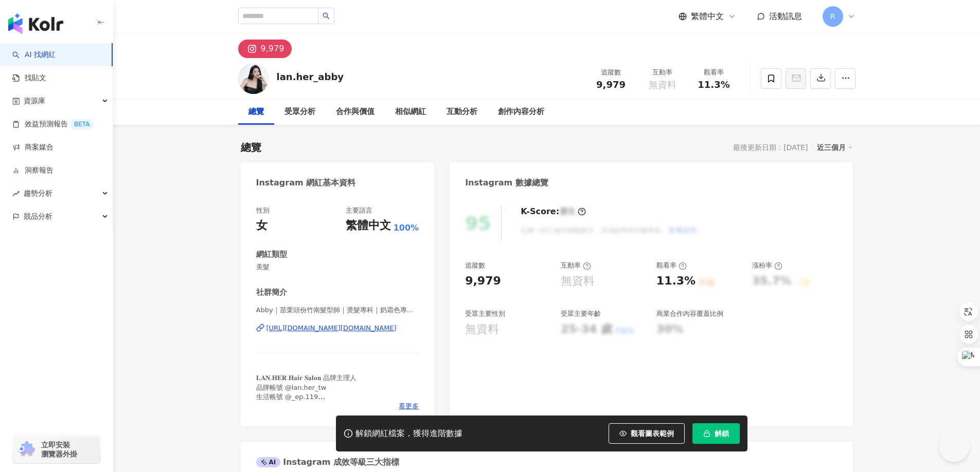  Describe the element at coordinates (553, 212) in the screenshot. I see `div: K-Score :` at that location.